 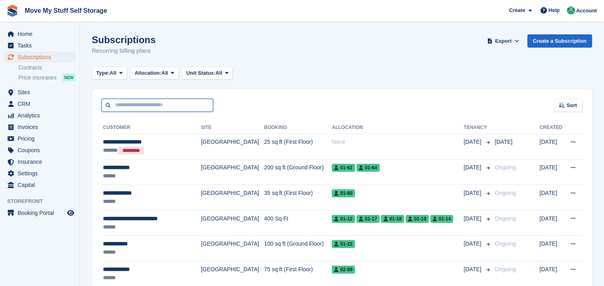 What do you see at coordinates (586, 11) in the screenshot?
I see `span: Account` at bounding box center [586, 11].